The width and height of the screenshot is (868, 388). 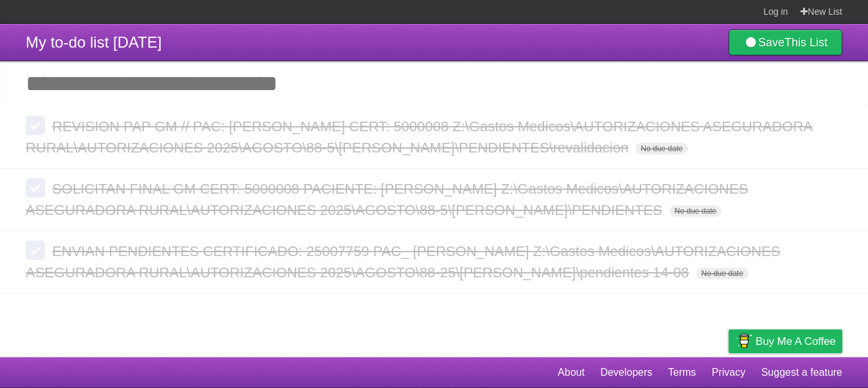 I want to click on a: About, so click(x=571, y=372).